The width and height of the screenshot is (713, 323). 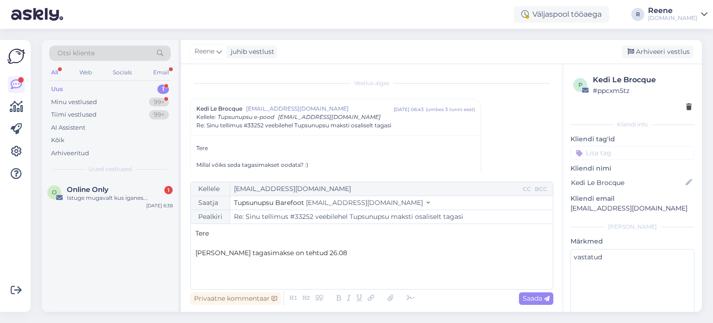 I want to click on span: Tupsunupsu Barefoot, so click(x=269, y=202).